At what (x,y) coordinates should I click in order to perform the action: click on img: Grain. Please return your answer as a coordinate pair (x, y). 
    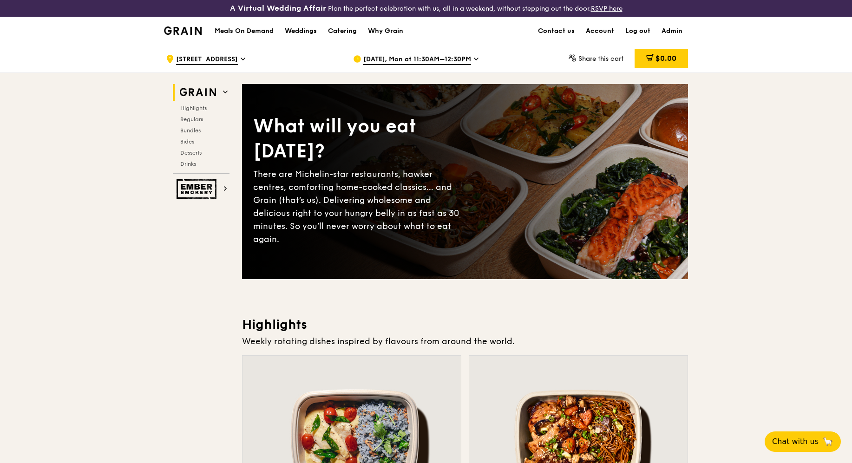
    Looking at the image, I should click on (183, 31).